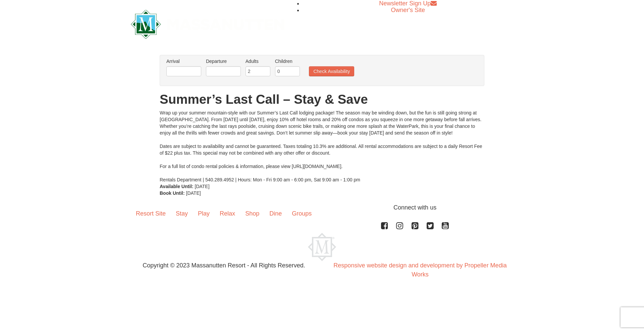 The image size is (644, 332). I want to click on a: Play, so click(204, 213).